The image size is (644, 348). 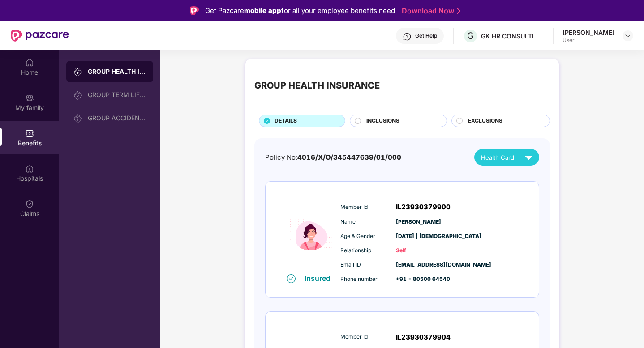 I want to click on div: Insured, so click(x=320, y=278).